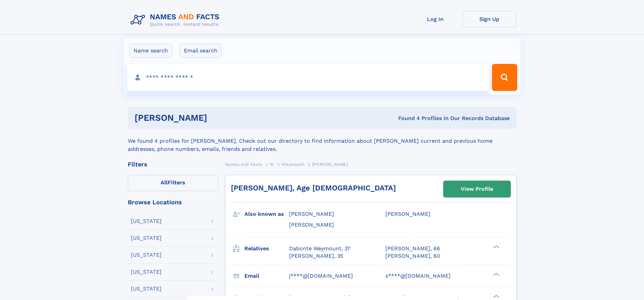 The height and width of the screenshot is (300, 644). What do you see at coordinates (477, 189) in the screenshot?
I see `div: View Profile` at bounding box center [477, 189].